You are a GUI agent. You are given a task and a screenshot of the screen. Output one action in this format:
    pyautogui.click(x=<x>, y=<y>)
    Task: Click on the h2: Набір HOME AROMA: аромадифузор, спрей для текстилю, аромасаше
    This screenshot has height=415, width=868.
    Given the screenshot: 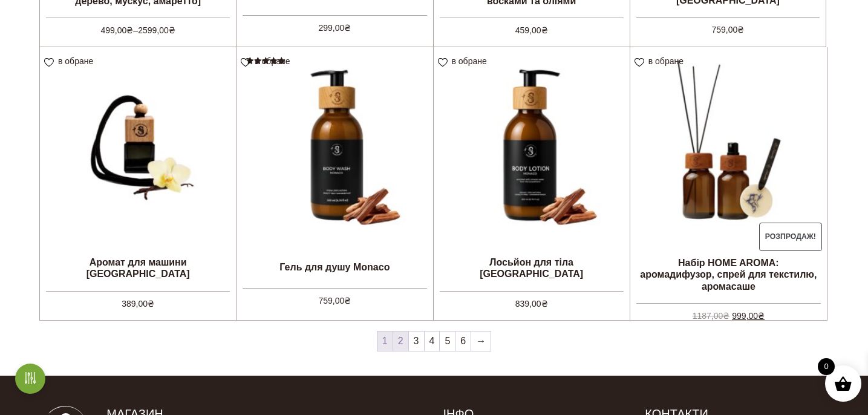 What is the action you would take?
    pyautogui.click(x=728, y=274)
    